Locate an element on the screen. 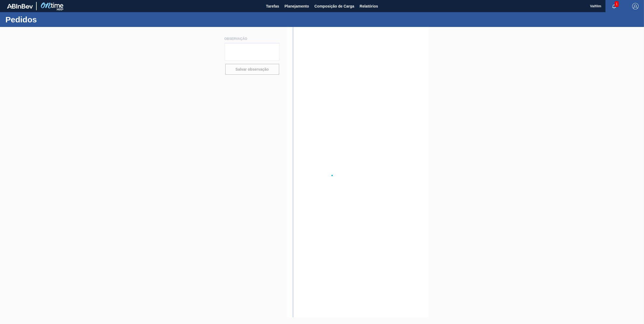 This screenshot has width=644, height=324. button: Notificações is located at coordinates (614, 6).